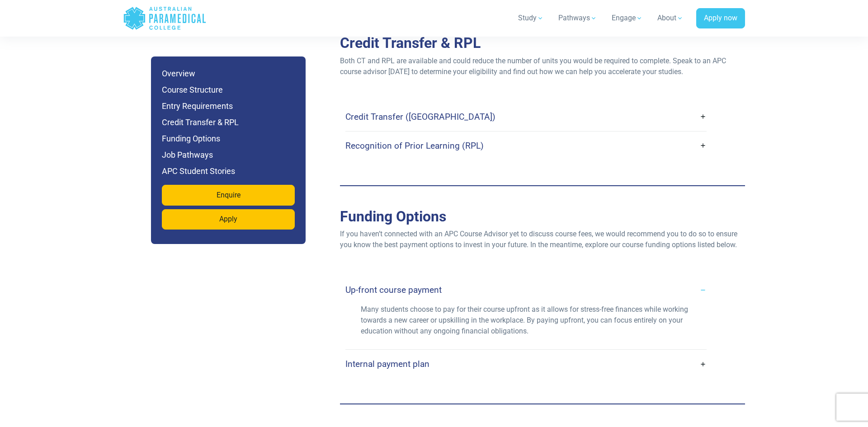 The height and width of the screenshot is (427, 868). I want to click on p: Many students choose to pay for their course upfront as it allows for stress-free finances while ..., so click(526, 321).